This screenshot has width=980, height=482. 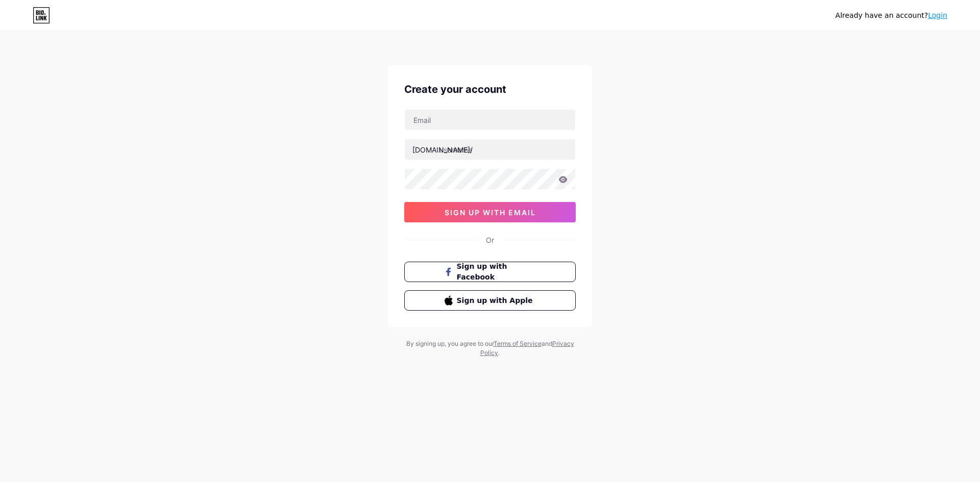 What do you see at coordinates (490, 272) in the screenshot?
I see `button: Sign up with Facebook` at bounding box center [490, 272].